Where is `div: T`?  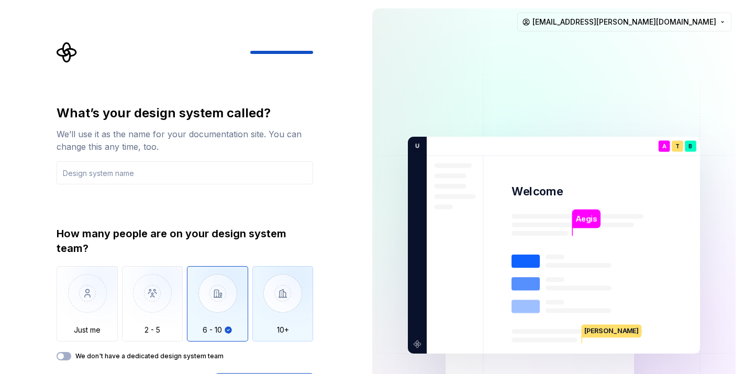
div: T is located at coordinates (677, 146).